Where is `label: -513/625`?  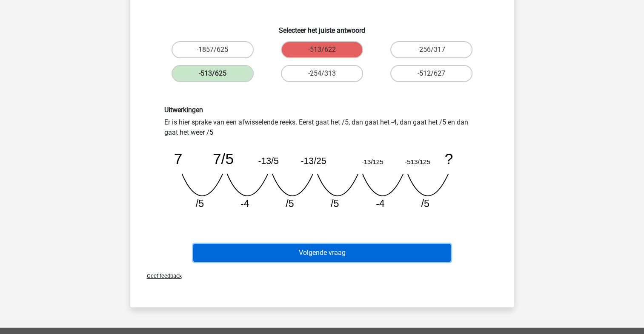 label: -513/625 is located at coordinates (213, 73).